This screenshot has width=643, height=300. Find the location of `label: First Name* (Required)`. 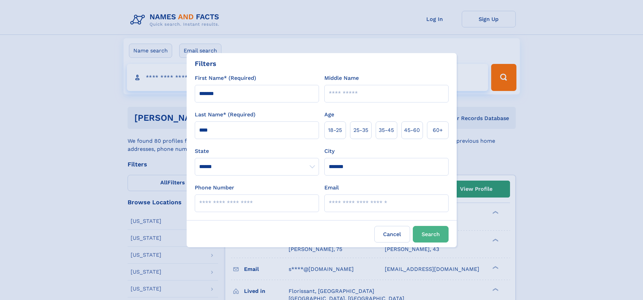

label: First Name* (Required) is located at coordinates (226, 78).